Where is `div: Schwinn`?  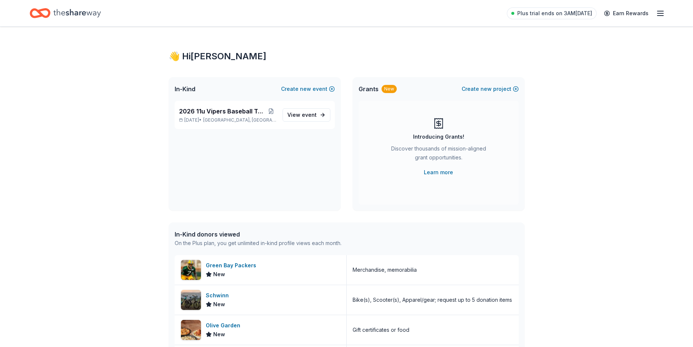 div: Schwinn is located at coordinates (219, 295).